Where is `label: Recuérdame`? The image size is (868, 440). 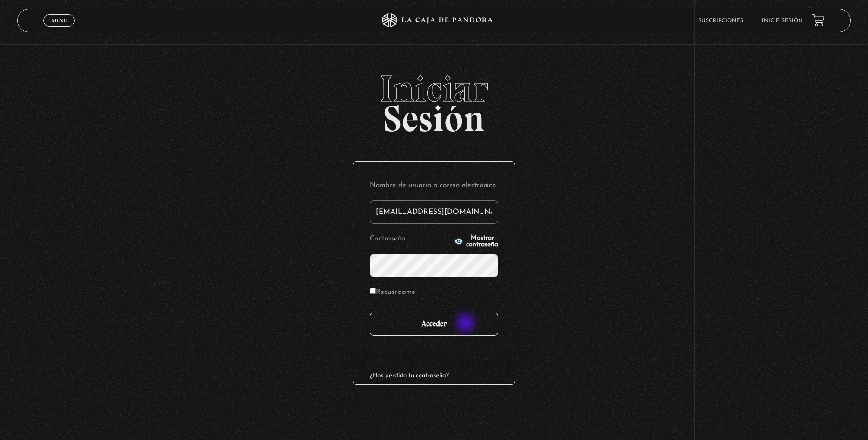 label: Recuérdame is located at coordinates (392, 293).